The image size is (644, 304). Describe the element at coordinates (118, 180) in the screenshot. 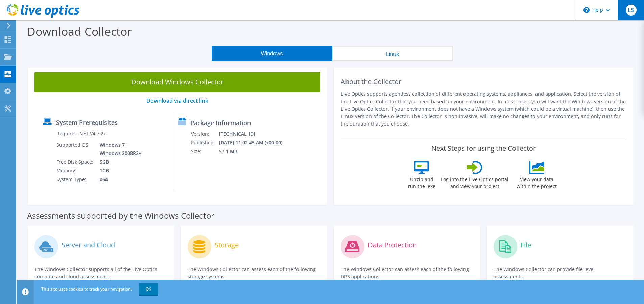

I see `td: x64` at that location.